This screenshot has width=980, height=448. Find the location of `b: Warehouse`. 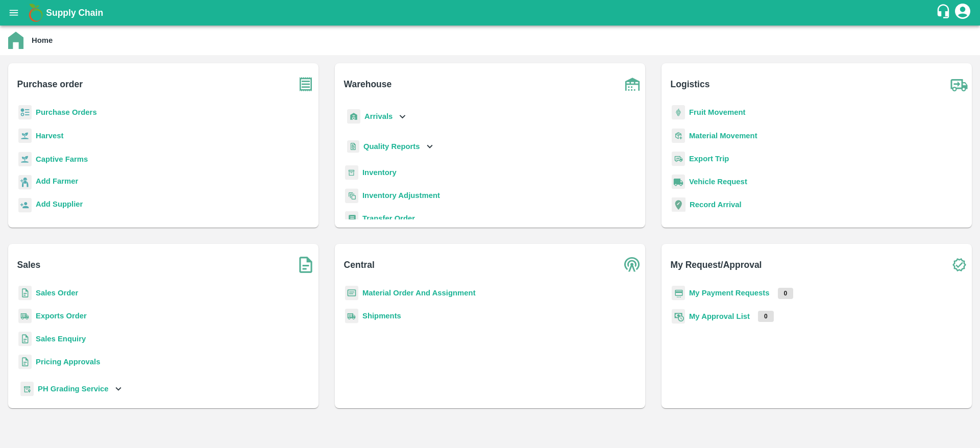

b: Warehouse is located at coordinates (368, 84).